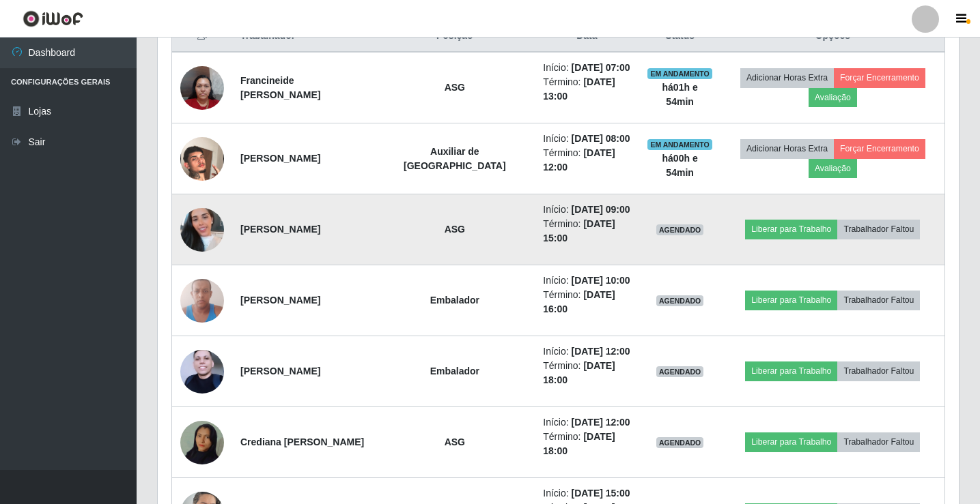 The width and height of the screenshot is (980, 504). Describe the element at coordinates (53, 18) in the screenshot. I see `img: CoreUI Logo` at that location.